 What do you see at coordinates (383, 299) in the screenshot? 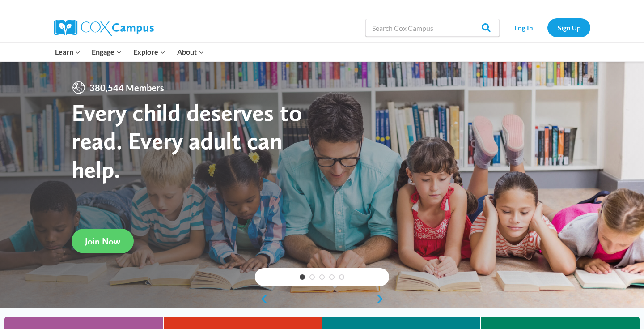
I see `a: next` at bounding box center [383, 299].